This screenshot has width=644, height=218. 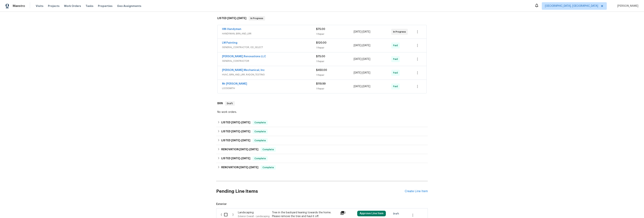 What do you see at coordinates (19, 6) in the screenshot?
I see `span: Maestro` at bounding box center [19, 6].